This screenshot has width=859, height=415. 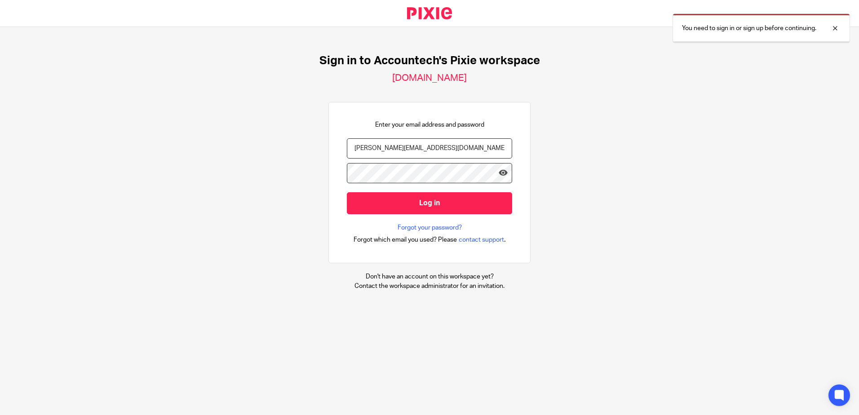 What do you see at coordinates (481, 240) in the screenshot?
I see `span: contact support` at bounding box center [481, 240].